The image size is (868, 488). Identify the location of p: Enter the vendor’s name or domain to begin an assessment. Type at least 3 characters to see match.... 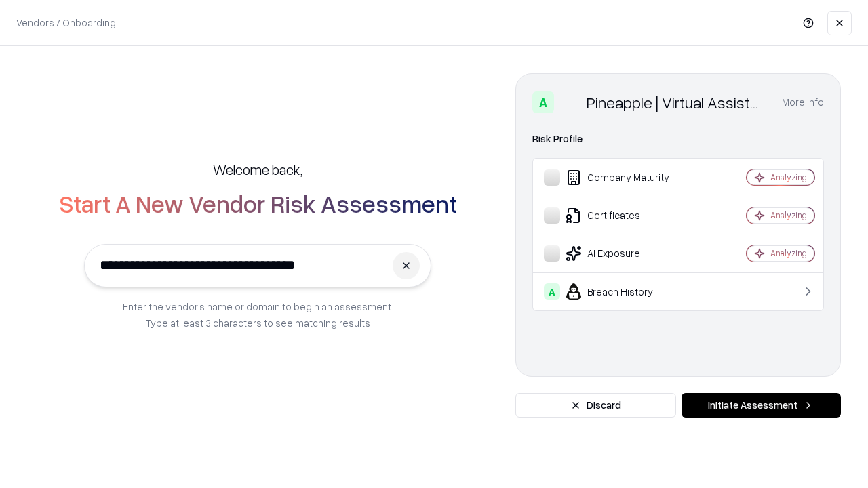
(258, 315).